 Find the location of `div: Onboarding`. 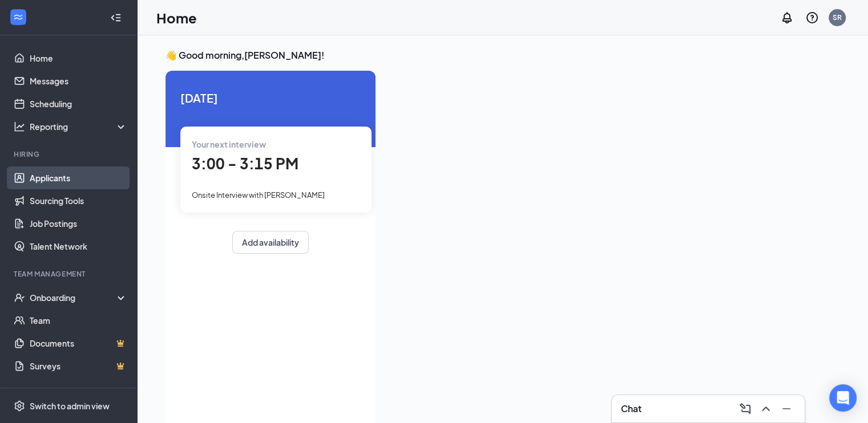

div: Onboarding is located at coordinates (74, 298).